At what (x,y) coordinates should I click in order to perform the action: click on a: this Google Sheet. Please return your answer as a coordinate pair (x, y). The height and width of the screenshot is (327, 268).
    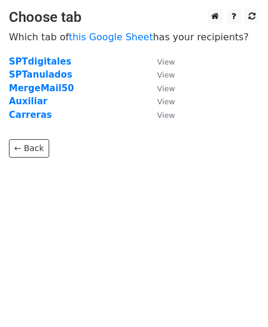
    Looking at the image, I should click on (111, 37).